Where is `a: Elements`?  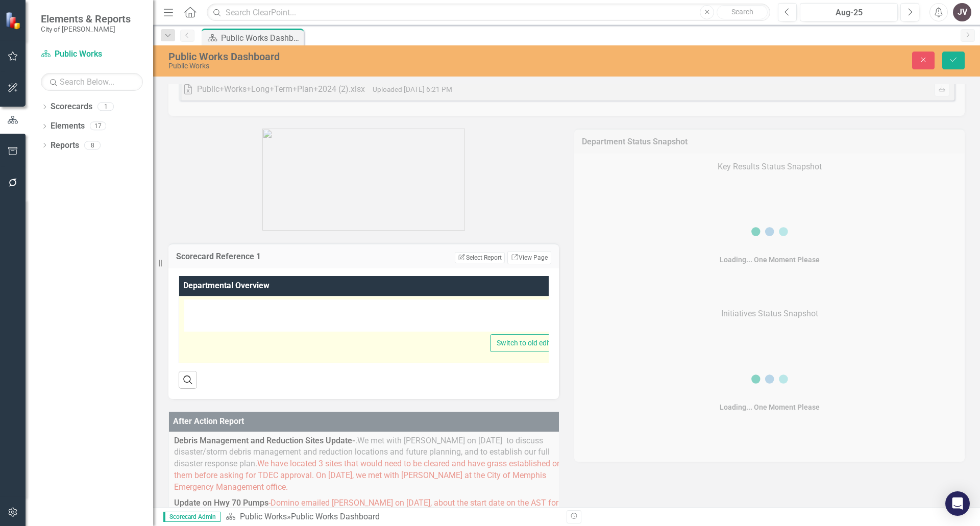
a: Elements is located at coordinates (67, 126).